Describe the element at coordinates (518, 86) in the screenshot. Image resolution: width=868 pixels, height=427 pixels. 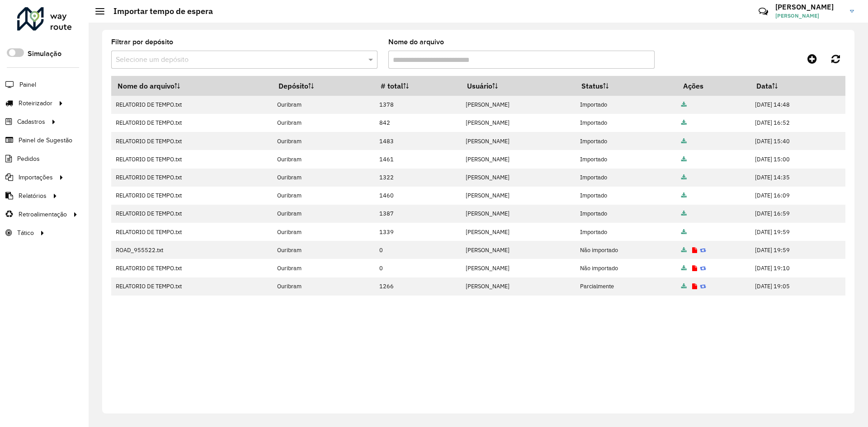
I see `th: Usuário` at that location.